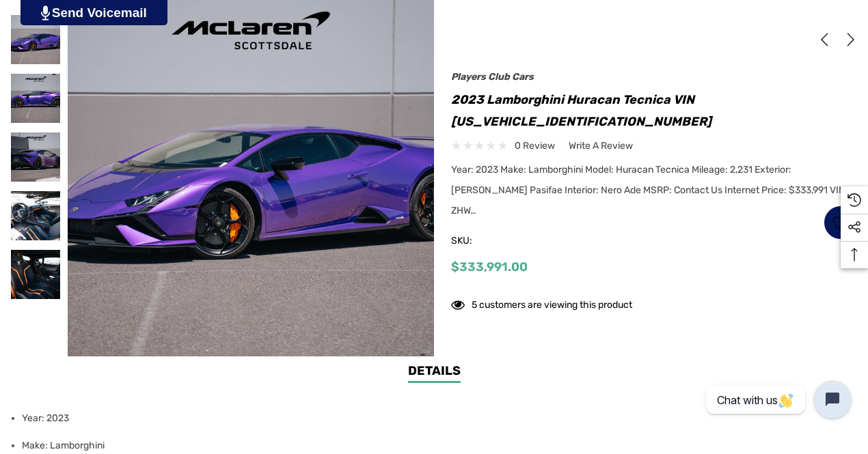 This screenshot has width=868, height=454. What do you see at coordinates (489, 267) in the screenshot?
I see `span: $333,991.00` at bounding box center [489, 267].